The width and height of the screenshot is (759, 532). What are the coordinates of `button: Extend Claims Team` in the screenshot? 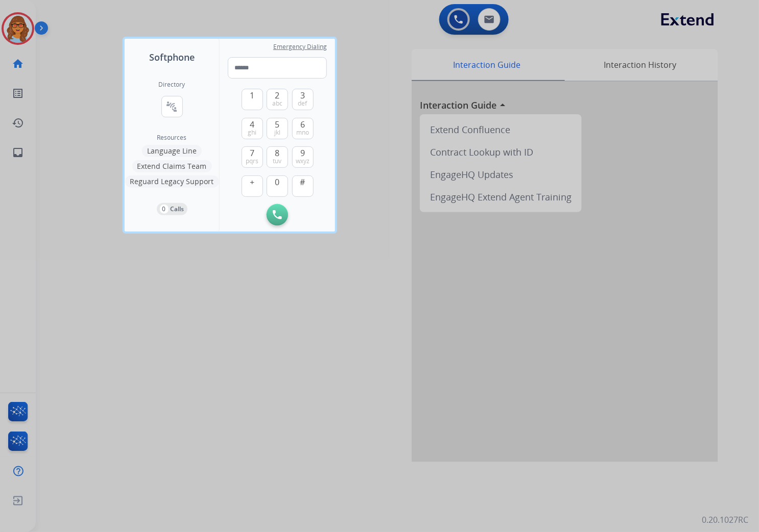 It's located at (172, 166).